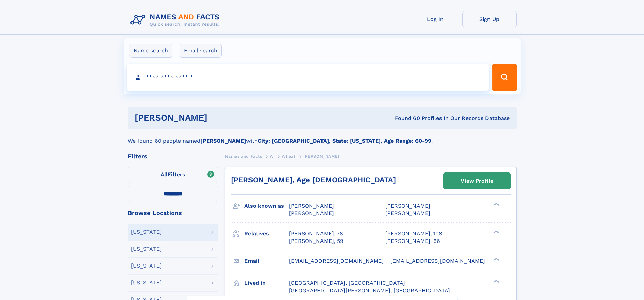  I want to click on button: Search Button, so click(504, 78).